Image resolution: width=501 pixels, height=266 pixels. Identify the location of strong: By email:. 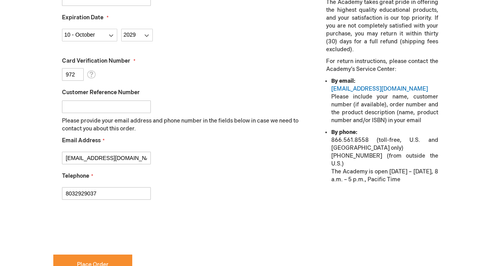
(343, 81).